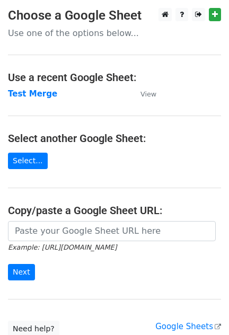 Image resolution: width=229 pixels, height=335 pixels. What do you see at coordinates (115, 33) in the screenshot?
I see `p: Use one of the options below...` at bounding box center [115, 33].